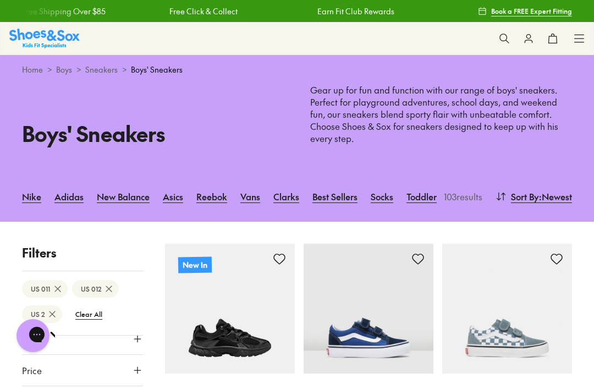  Describe the element at coordinates (525, 196) in the screenshot. I see `span: Sort By` at that location.